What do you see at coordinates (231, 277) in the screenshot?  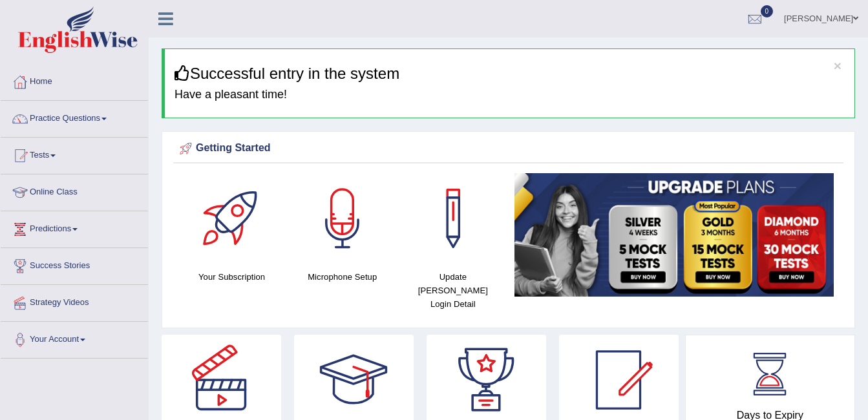 I see `h4: Your Subscription` at bounding box center [231, 277].